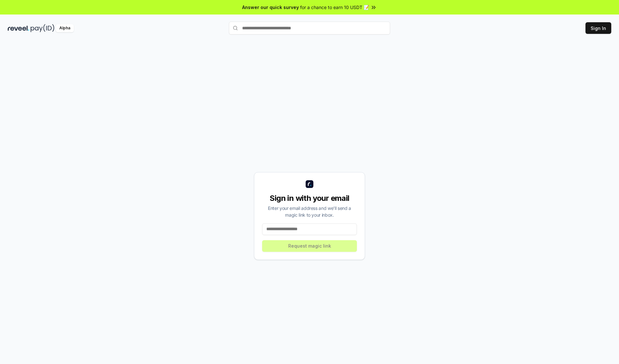 This screenshot has height=364, width=619. I want to click on img: pay_id, so click(43, 28).